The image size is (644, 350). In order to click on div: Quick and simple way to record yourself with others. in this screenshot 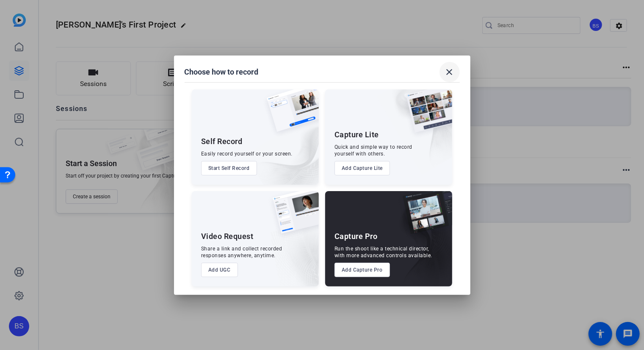, I will do `click(374, 151)`.